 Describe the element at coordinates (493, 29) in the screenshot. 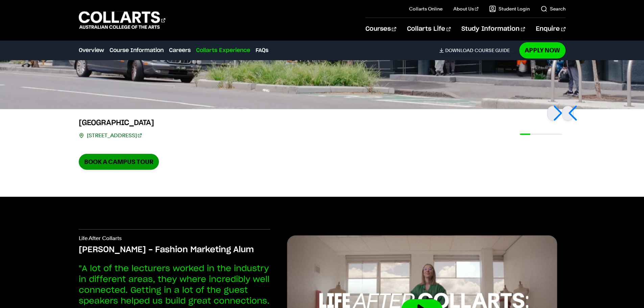

I see `a: Study Information` at that location.